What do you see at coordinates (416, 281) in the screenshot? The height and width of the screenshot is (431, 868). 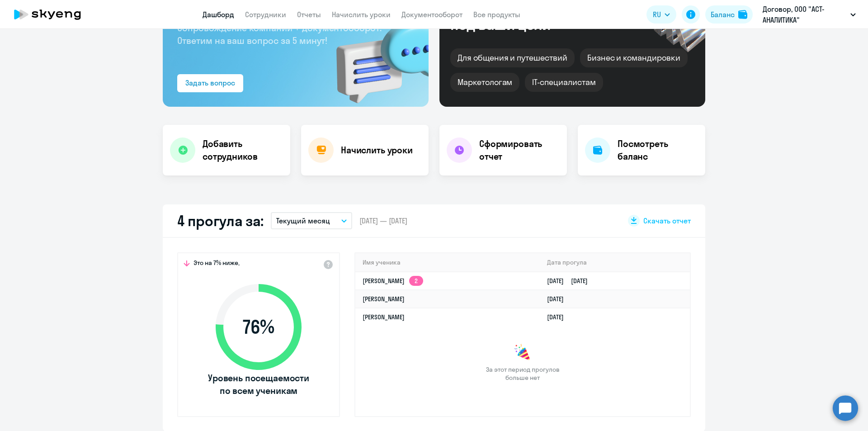 I see `app-skyeng-badge: 2` at bounding box center [416, 281].